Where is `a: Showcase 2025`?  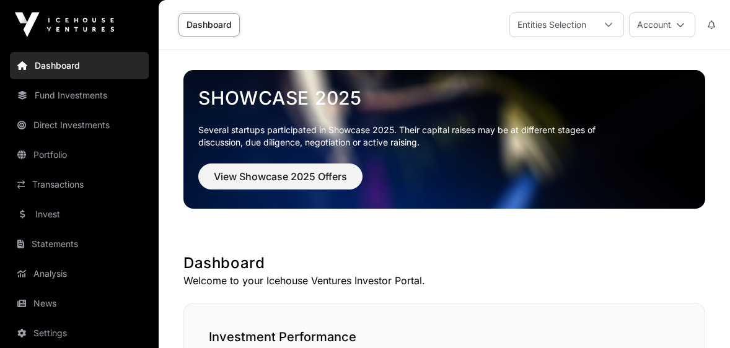 a: Showcase 2025 is located at coordinates (444, 98).